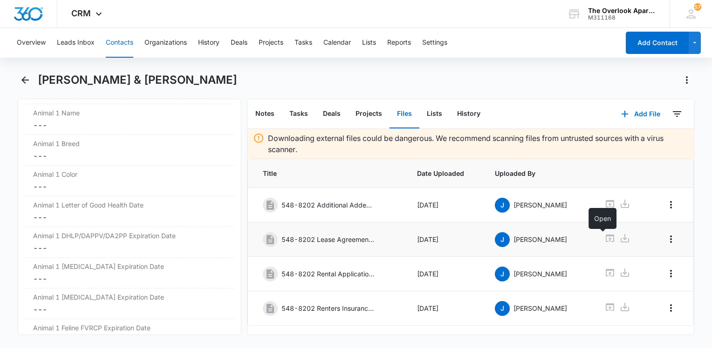 This screenshot has height=348, width=712. Describe the element at coordinates (399, 43) in the screenshot. I see `button: Reports` at that location.